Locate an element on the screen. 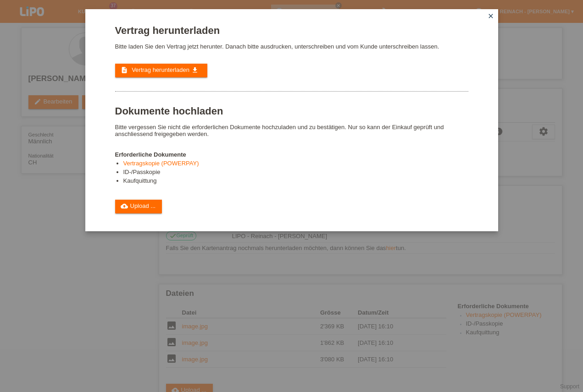 This screenshot has height=392, width=583. span: Vertrag herunterladen is located at coordinates (161, 70).